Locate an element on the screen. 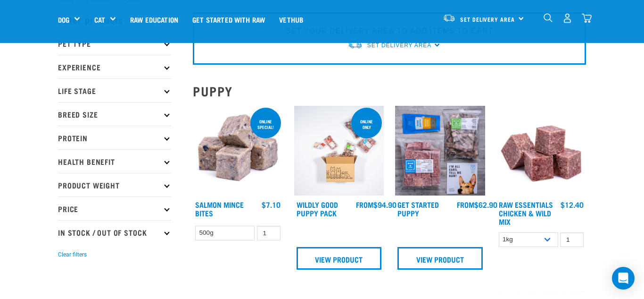 Image resolution: width=644 pixels, height=299 pixels. a: Get Started Puppy is located at coordinates (418, 208).